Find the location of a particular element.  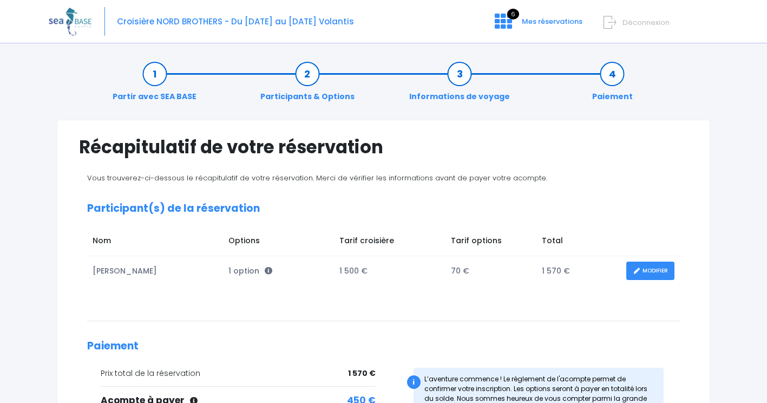

td: Tarif options is located at coordinates (492, 243).